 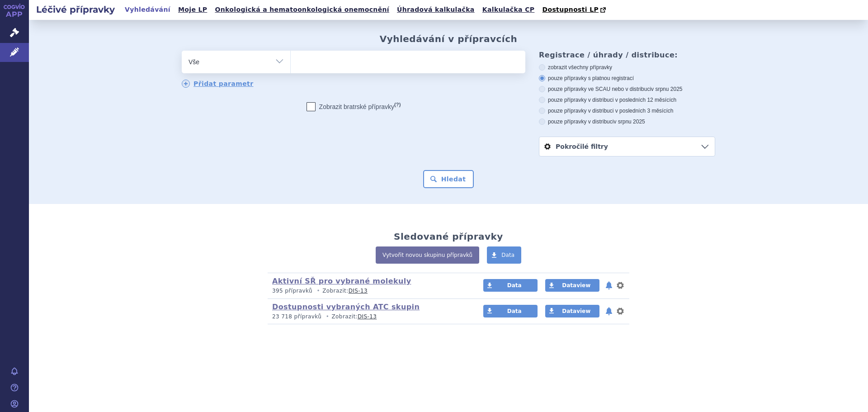 What do you see at coordinates (570, 10) in the screenshot?
I see `span: Dostupnosti LP` at bounding box center [570, 10].